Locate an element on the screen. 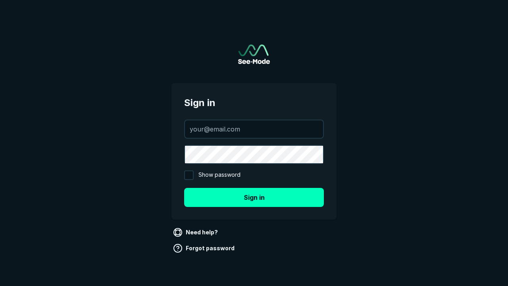 This screenshot has height=286, width=508. span: Sign in is located at coordinates (254, 103).